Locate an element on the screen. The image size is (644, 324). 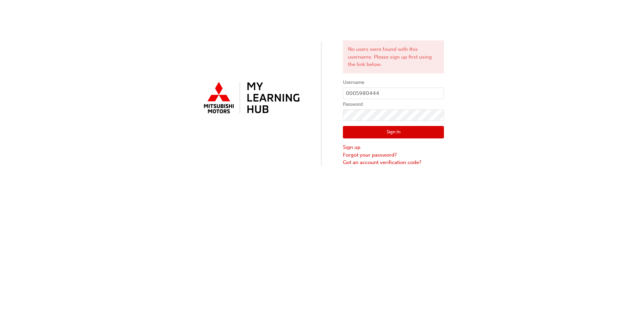
input: Username is located at coordinates (393, 93).